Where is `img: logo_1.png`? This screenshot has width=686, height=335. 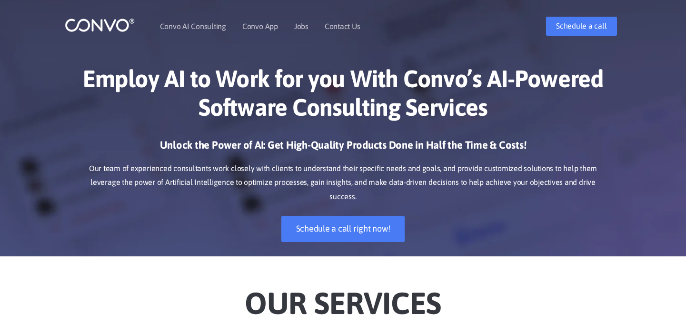
img: logo_1.png is located at coordinates (100, 25).